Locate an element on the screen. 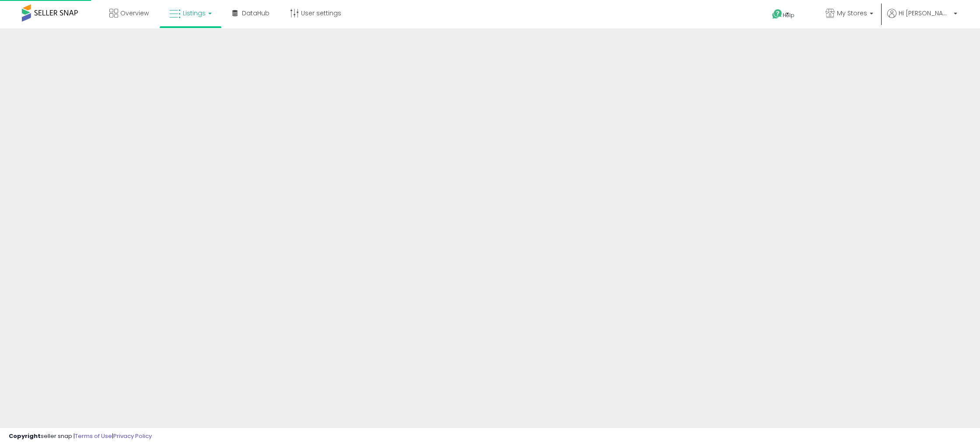 Image resolution: width=980 pixels, height=445 pixels. i: Get Help is located at coordinates (777, 14).